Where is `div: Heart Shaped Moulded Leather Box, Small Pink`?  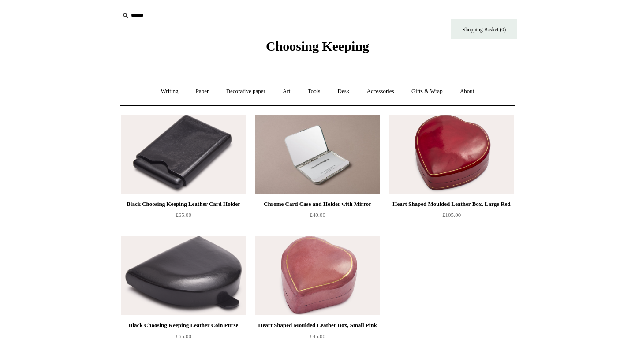 div: Heart Shaped Moulded Leather Box, Small Pink is located at coordinates (317, 325).